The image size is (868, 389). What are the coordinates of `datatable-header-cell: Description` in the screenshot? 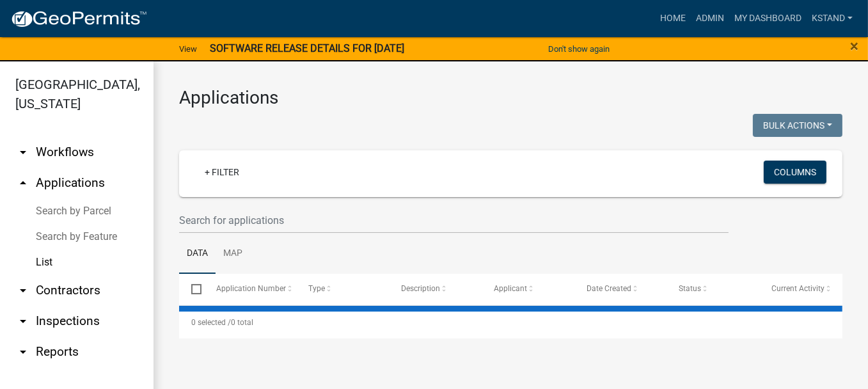 It's located at (435, 289).